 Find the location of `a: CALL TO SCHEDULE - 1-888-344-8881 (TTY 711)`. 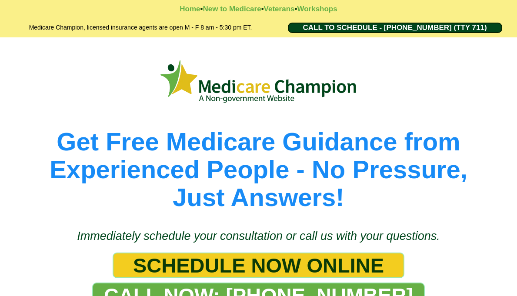

a: CALL TO SCHEDULE - 1-888-344-8881 (TTY 711) is located at coordinates (395, 28).